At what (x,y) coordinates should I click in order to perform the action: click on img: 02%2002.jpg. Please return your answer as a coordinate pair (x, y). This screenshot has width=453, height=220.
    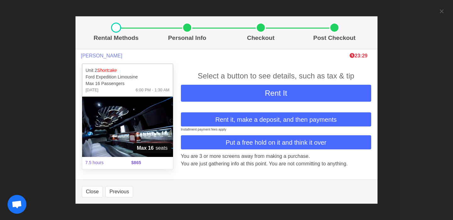
    Looking at the image, I should click on (127, 127).